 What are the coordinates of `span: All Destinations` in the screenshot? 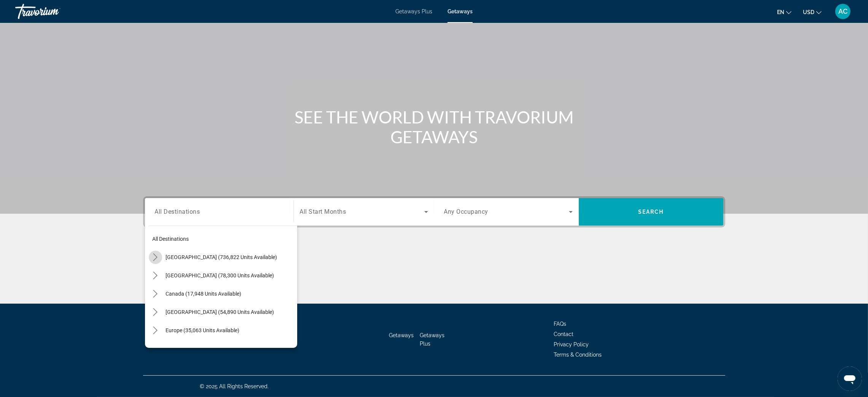 It's located at (177, 211).